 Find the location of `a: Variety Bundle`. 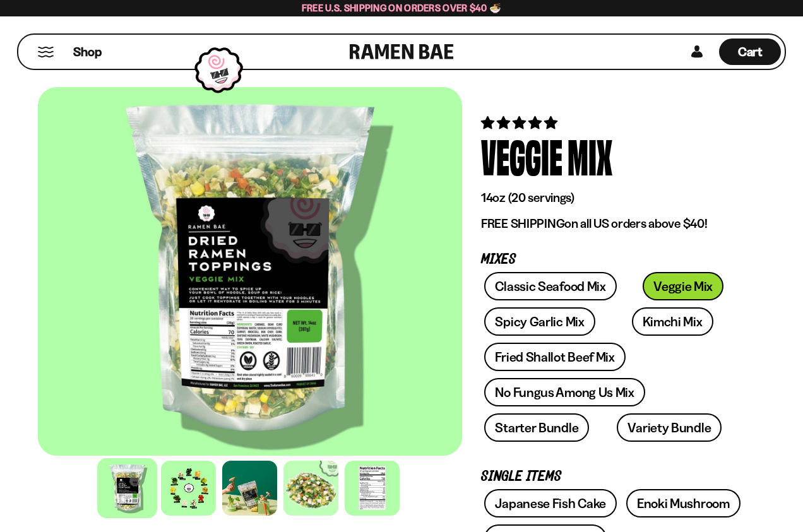

a: Variety Bundle is located at coordinates (669, 427).